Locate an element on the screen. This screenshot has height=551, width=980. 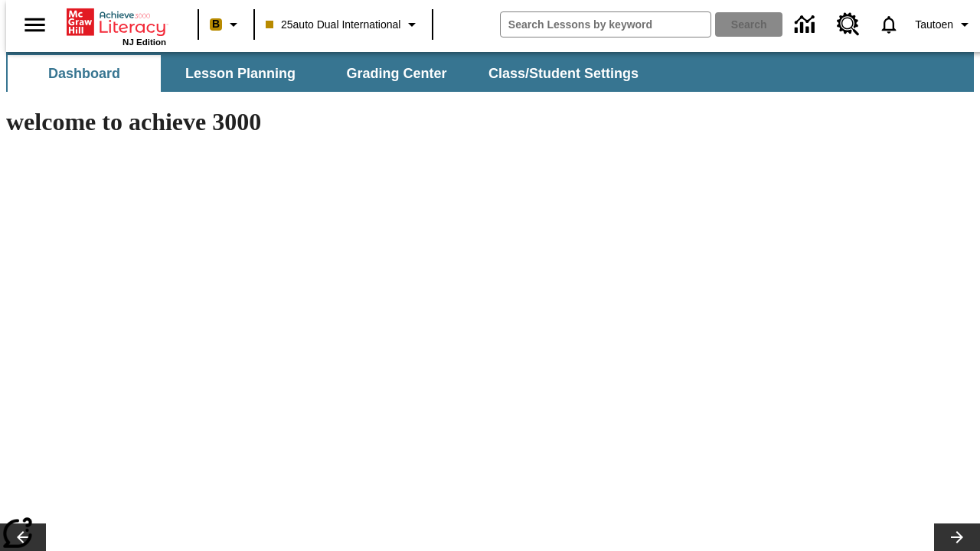
span: NJ Edition is located at coordinates (144, 42).